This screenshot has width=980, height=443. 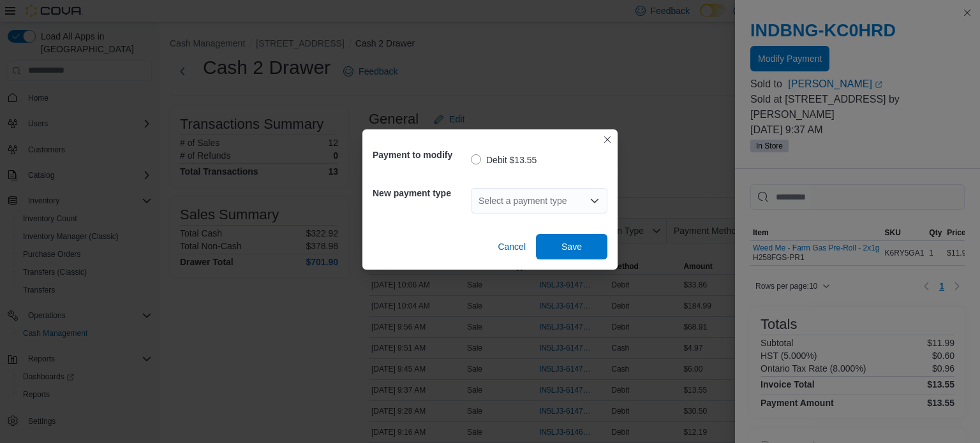 I want to click on button: Cancel, so click(x=511, y=247).